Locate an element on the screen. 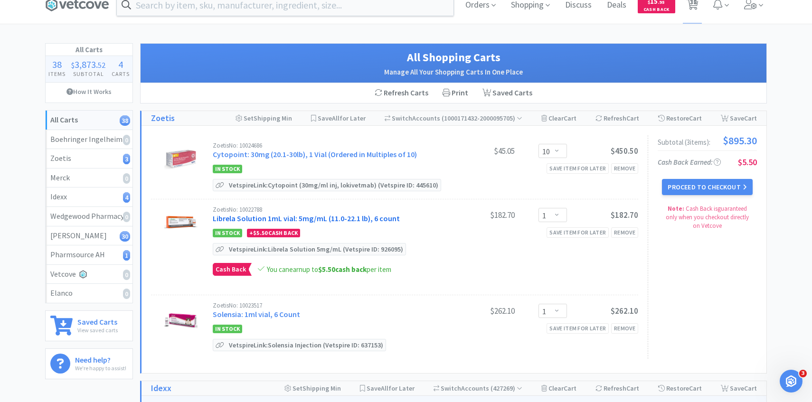 Image resolution: width=812 pixels, height=402 pixels. div: Idexx is located at coordinates (89, 197).